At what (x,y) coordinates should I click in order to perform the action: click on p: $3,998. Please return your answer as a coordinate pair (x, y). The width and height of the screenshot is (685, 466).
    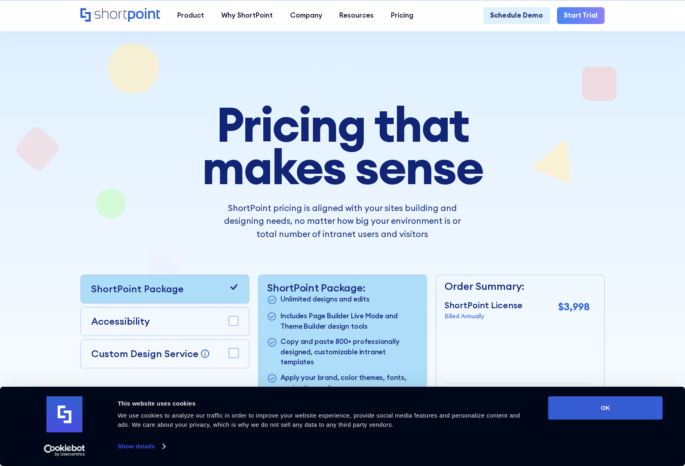
    Looking at the image, I should click on (573, 306).